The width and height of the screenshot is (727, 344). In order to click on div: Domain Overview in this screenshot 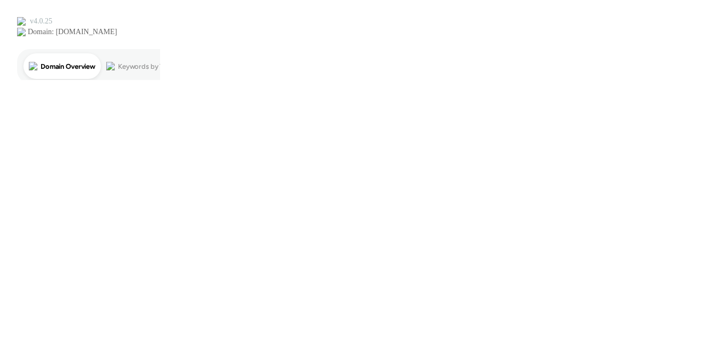, I will do `click(68, 66)`.